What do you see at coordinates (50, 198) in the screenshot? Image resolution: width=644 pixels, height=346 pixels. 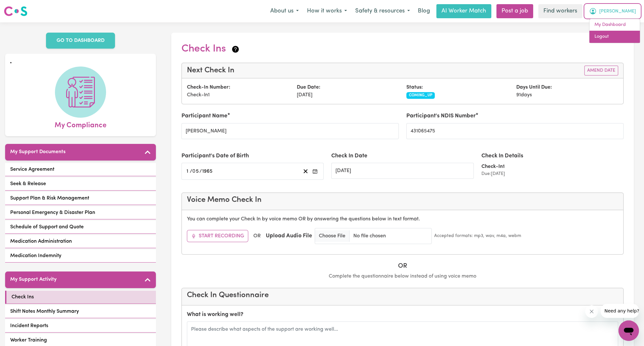 I see `span: Support Plan & Risk Management` at bounding box center [50, 198].